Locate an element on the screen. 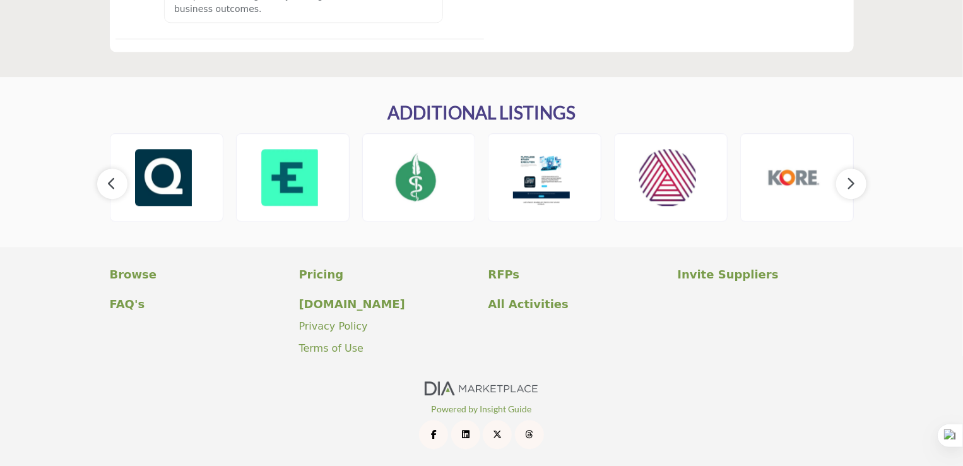 Image resolution: width=963 pixels, height=466 pixels. p: FAQ's is located at coordinates (198, 304).